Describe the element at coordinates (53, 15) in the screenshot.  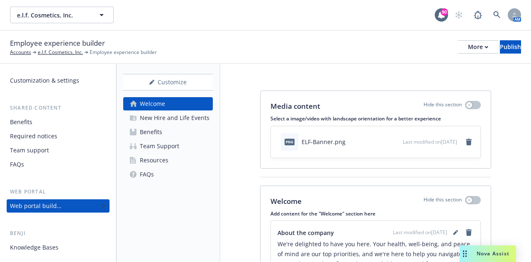
I see `span: e.l.f. Cosmetics, Inc.` at that location.